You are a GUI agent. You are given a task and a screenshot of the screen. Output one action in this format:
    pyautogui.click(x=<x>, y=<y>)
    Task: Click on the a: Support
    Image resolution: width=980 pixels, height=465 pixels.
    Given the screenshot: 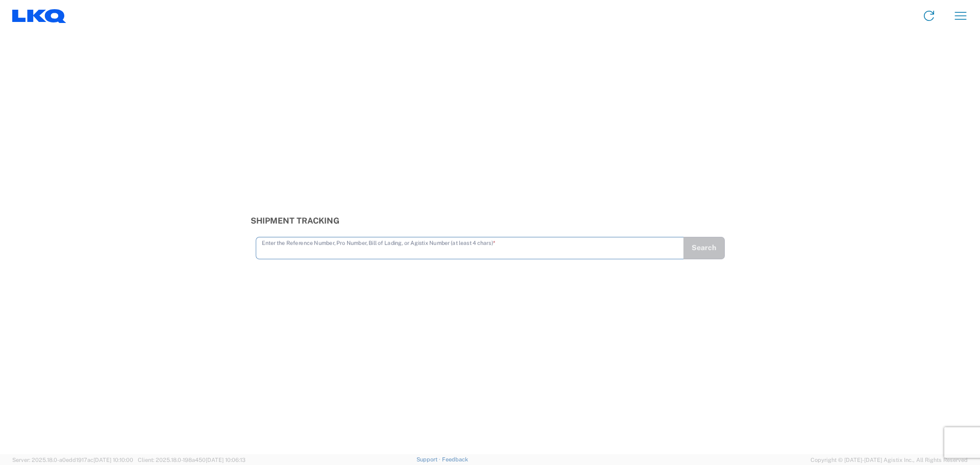 What is the action you would take?
    pyautogui.click(x=429, y=460)
    